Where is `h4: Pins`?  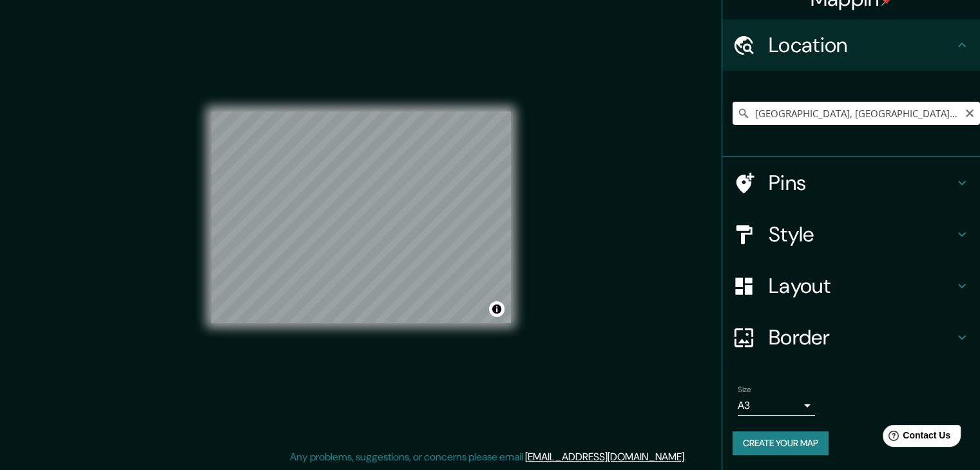
h4: Pins is located at coordinates (861, 183).